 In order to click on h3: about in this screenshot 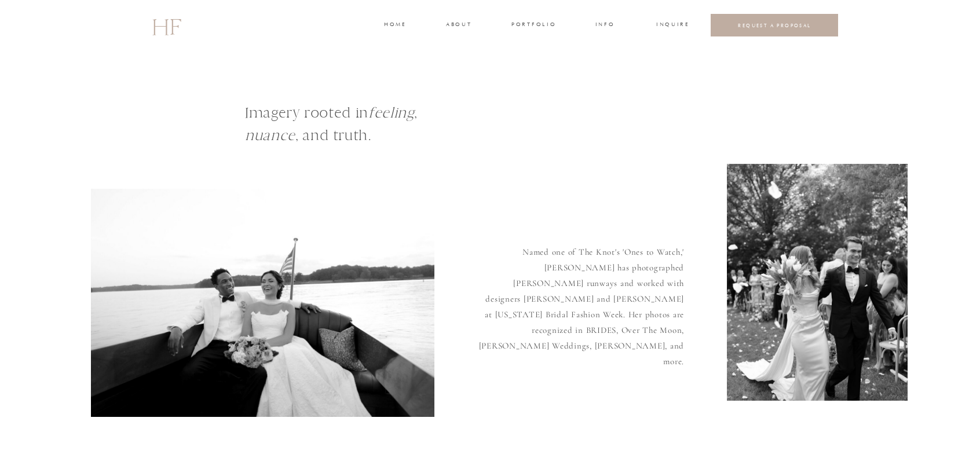, I will do `click(458, 26)`.